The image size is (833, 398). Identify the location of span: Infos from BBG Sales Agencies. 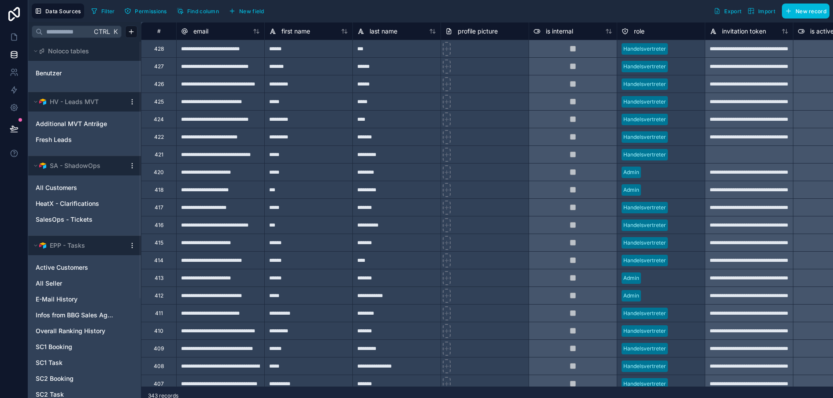
(76, 315).